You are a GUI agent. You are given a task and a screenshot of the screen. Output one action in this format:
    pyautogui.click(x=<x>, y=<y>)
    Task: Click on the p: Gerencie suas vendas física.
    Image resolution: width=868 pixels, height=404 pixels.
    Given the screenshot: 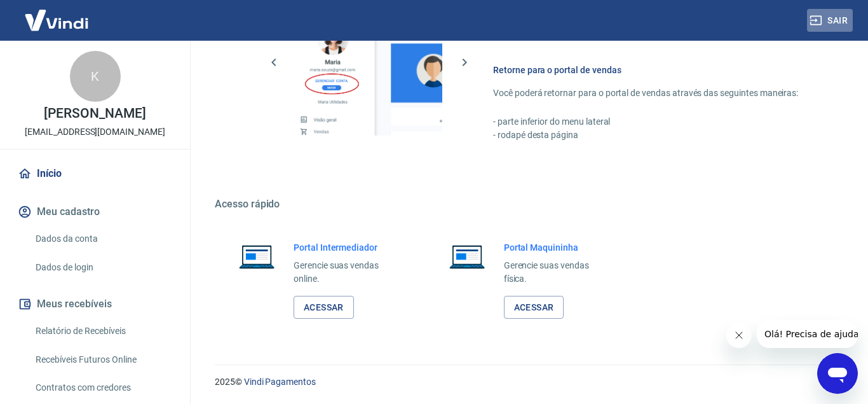 What is the action you would take?
    pyautogui.click(x=558, y=272)
    